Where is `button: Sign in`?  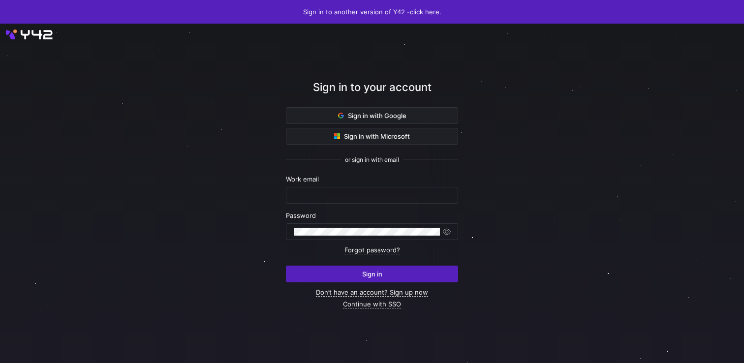
button: Sign in is located at coordinates (372, 274).